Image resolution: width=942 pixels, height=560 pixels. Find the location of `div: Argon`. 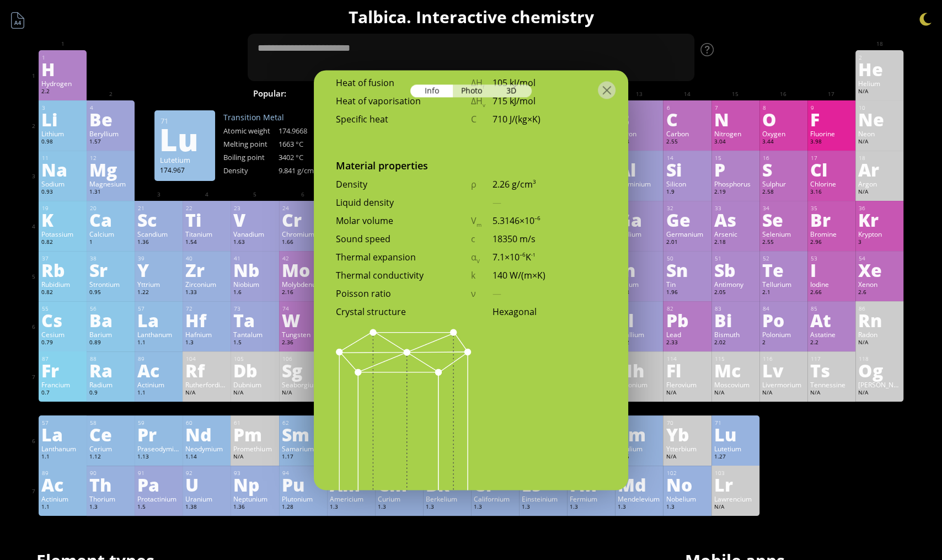

div: Argon is located at coordinates (879, 184).